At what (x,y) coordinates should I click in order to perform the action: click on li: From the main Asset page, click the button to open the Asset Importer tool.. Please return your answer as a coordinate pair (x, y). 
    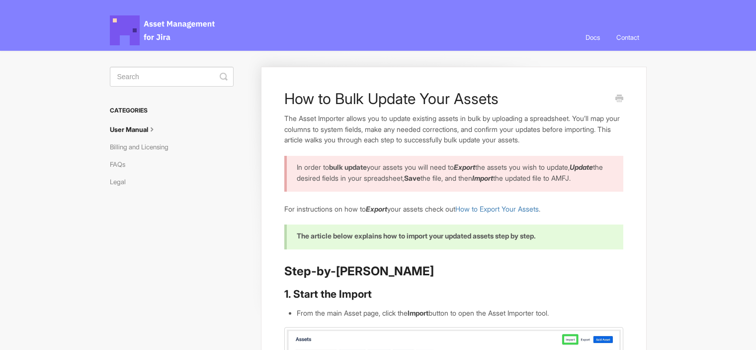
    Looking at the image, I should click on (460, 313).